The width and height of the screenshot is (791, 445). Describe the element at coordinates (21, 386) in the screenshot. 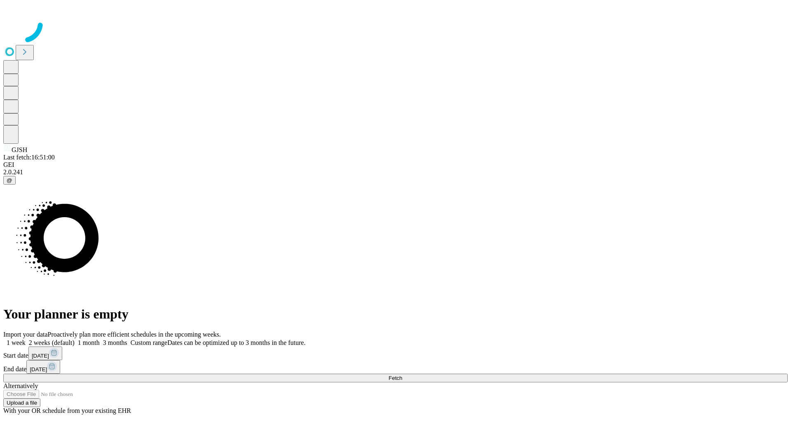

I see `span: Alternatively` at that location.